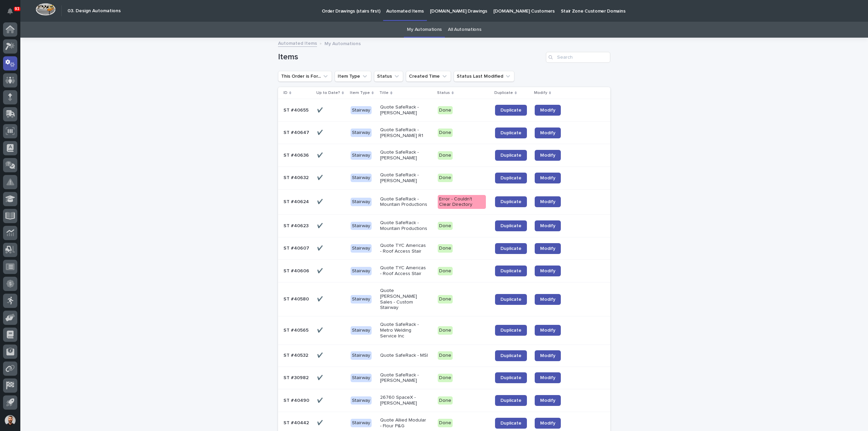  I want to click on p: ID, so click(286, 93).